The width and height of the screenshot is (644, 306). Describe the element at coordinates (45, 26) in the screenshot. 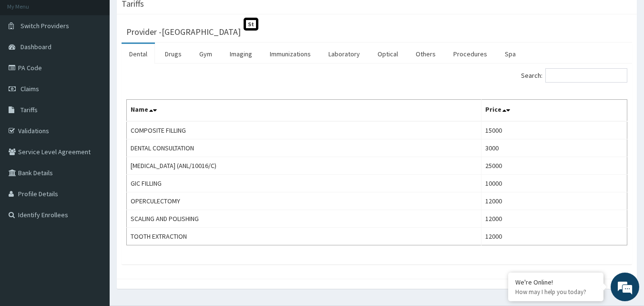

I see `span: Switch Providers` at that location.